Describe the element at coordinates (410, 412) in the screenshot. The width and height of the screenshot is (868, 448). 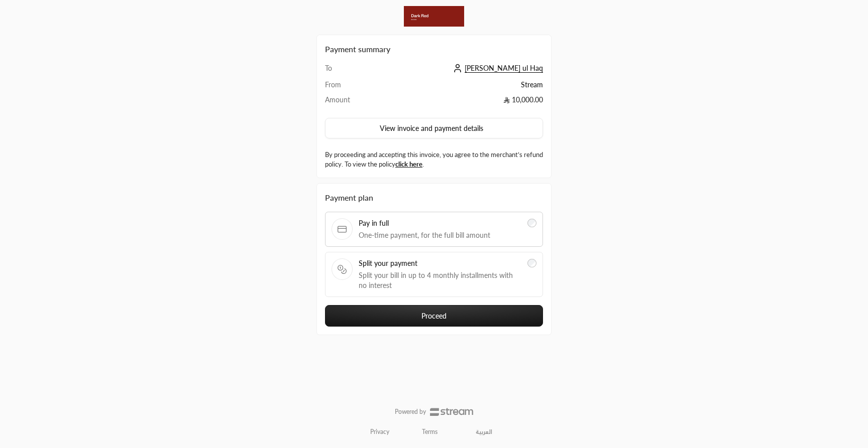
I see `p: Powered by` at that location.